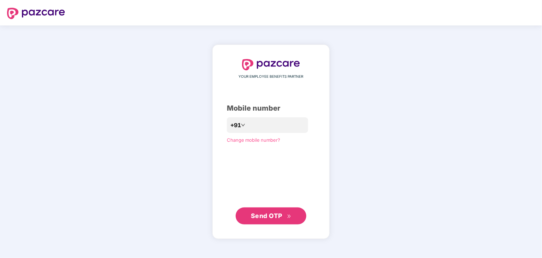 The width and height of the screenshot is (542, 258). What do you see at coordinates (271, 216) in the screenshot?
I see `button: Send OTPdouble-right` at bounding box center [271, 216].